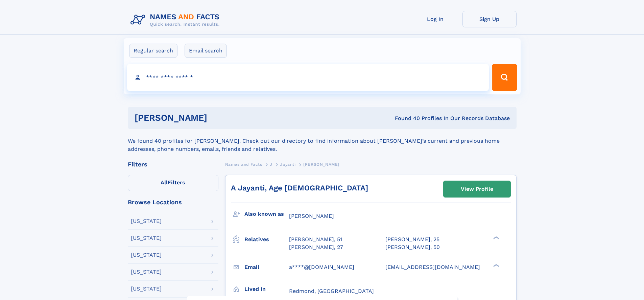  I want to click on div: Browse Locations, so click(173, 202).